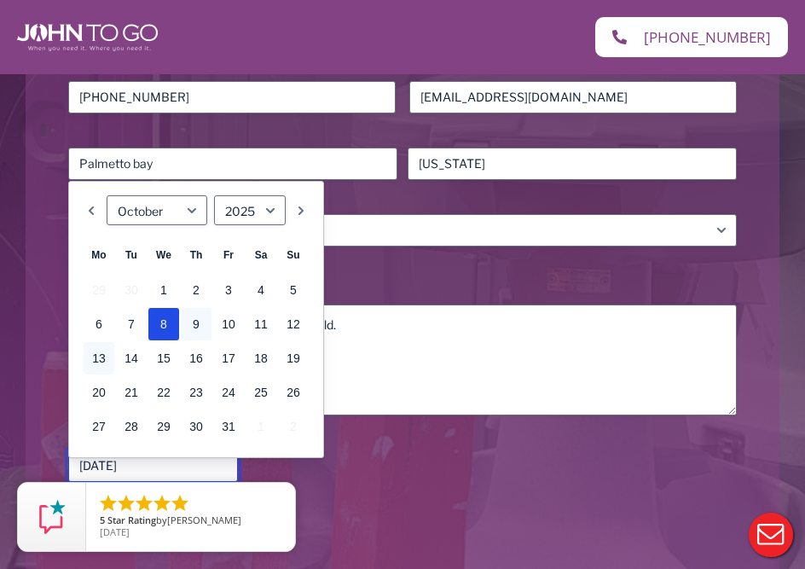 This screenshot has width=805, height=569. What do you see at coordinates (196, 358) in the screenshot?
I see `a: 16` at bounding box center [196, 358].